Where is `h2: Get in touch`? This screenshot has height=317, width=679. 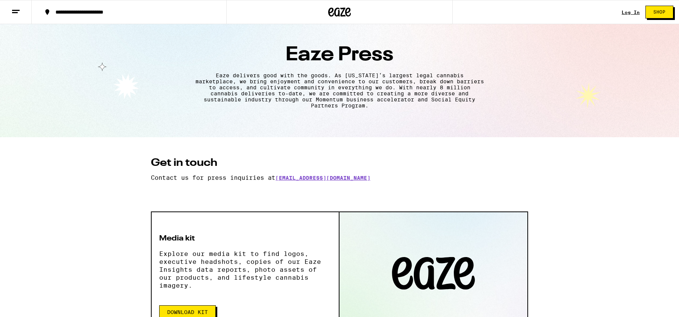
h2: Get in touch is located at coordinates (340, 163).